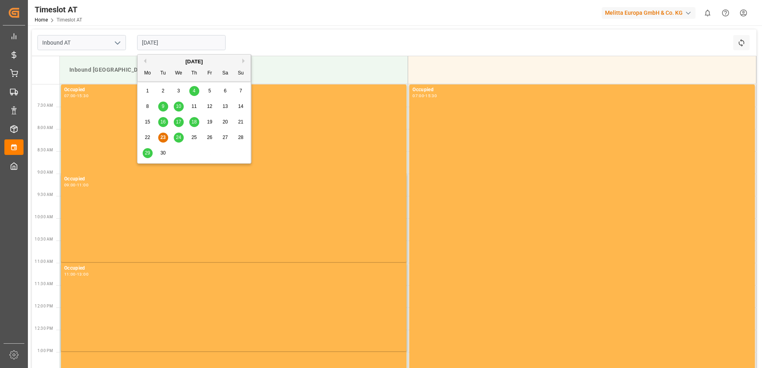 This screenshot has height=368, width=762. I want to click on span: 21, so click(240, 122).